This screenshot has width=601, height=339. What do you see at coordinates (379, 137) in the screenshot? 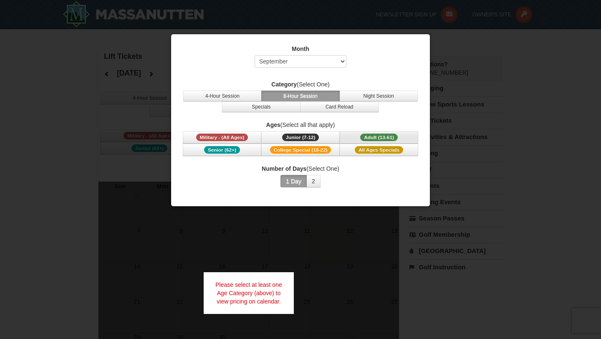
I see `button: Adult (13-61)` at bounding box center [379, 137].